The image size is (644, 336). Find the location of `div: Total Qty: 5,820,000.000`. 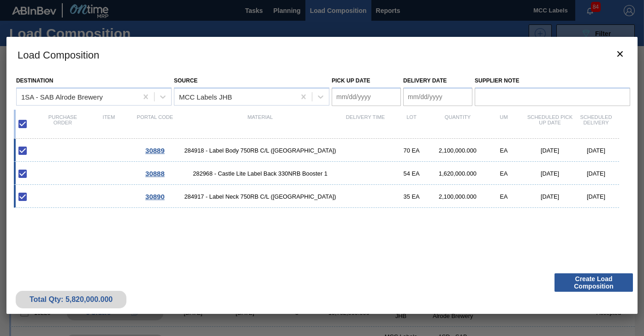

div: Total Qty: 5,820,000.000 is located at coordinates (71, 299).